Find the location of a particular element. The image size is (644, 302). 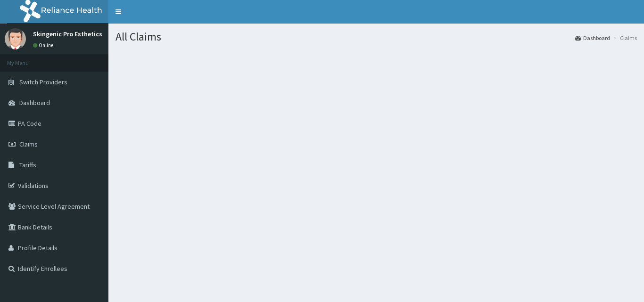

span: Dashboard is located at coordinates (34, 103).